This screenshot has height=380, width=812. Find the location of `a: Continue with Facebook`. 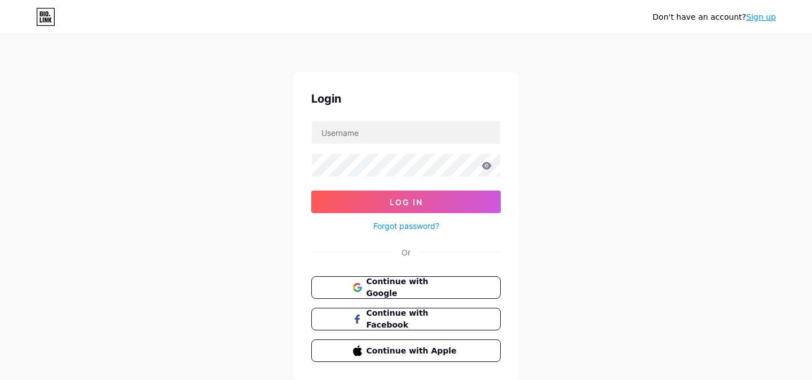

a: Continue with Facebook is located at coordinates (406, 319).